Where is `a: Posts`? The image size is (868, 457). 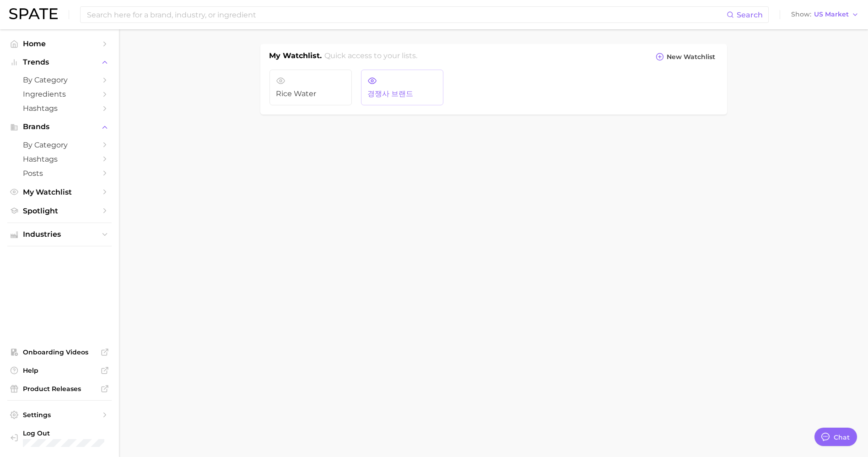 a: Posts is located at coordinates (60, 173).